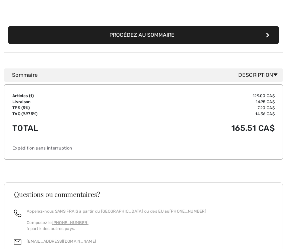  I want to click on td: TPS (5%), so click(61, 108).